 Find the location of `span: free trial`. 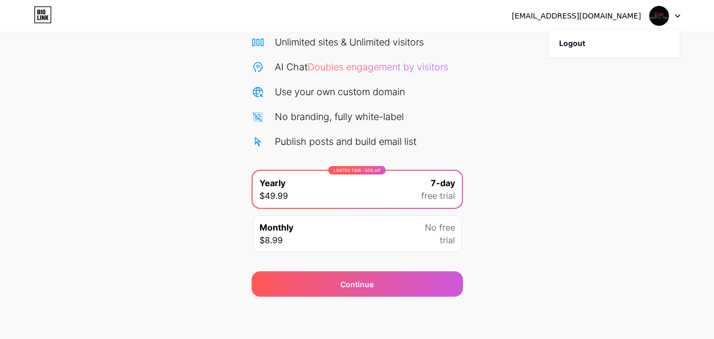

span: free trial is located at coordinates (438, 195).